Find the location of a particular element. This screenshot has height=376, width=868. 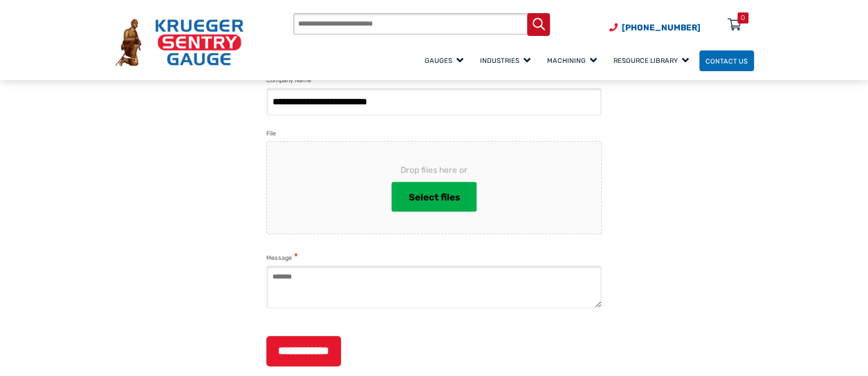

label: File is located at coordinates (271, 133).